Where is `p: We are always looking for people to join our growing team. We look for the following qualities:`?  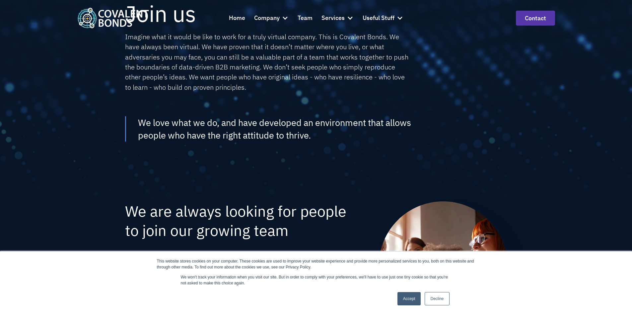 p: We are always looking for people to join our growing team. We look for the following qualities: is located at coordinates (237, 258).